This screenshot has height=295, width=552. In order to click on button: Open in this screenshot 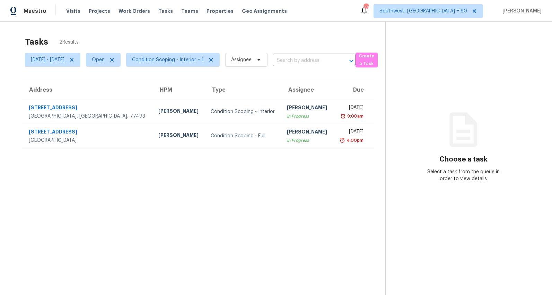, I will do `click(351, 61)`.